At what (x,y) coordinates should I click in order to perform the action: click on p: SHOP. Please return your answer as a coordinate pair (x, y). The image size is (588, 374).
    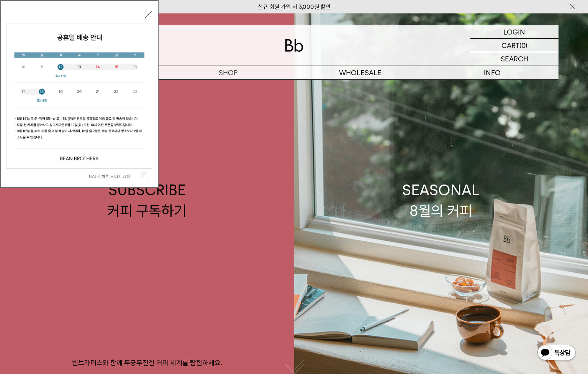
    Looking at the image, I should click on (228, 72).